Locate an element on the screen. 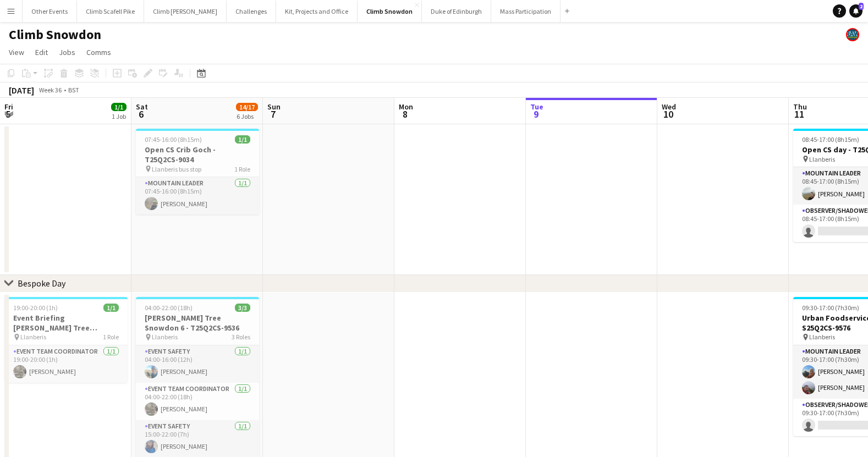 The height and width of the screenshot is (457, 868). span: 04:00-22:00 (18h) is located at coordinates (168, 307).